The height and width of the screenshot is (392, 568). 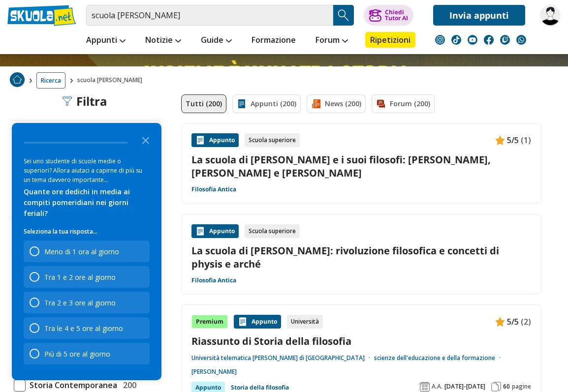 I want to click on span: (1), so click(x=526, y=140).